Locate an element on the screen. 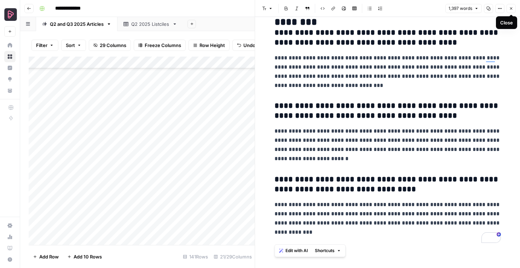 Image resolution: width=520 pixels, height=268 pixels. a: Settings is located at coordinates (10, 226).